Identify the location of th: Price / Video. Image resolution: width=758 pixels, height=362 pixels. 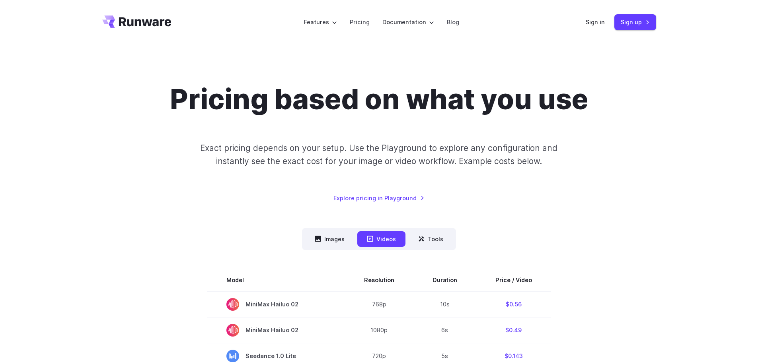
(513, 280).